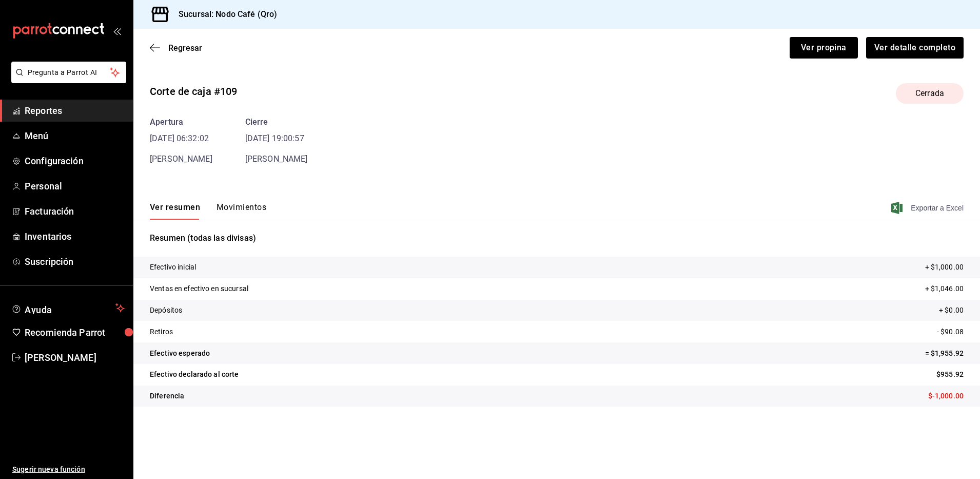 The height and width of the screenshot is (479, 980). Describe the element at coordinates (165, 310) in the screenshot. I see `p: Depósitos` at that location.